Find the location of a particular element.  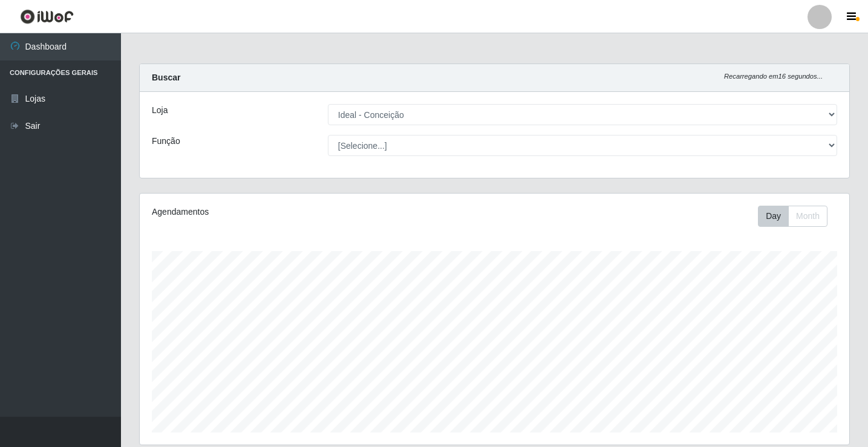

img: CoreUI Logo is located at coordinates (47, 16).